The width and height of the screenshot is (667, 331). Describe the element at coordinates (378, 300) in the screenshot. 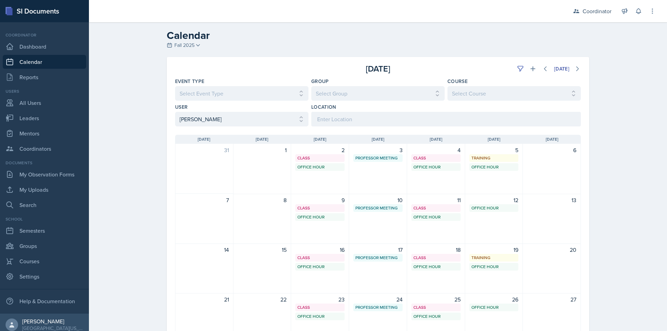

I see `div: 24` at that location.